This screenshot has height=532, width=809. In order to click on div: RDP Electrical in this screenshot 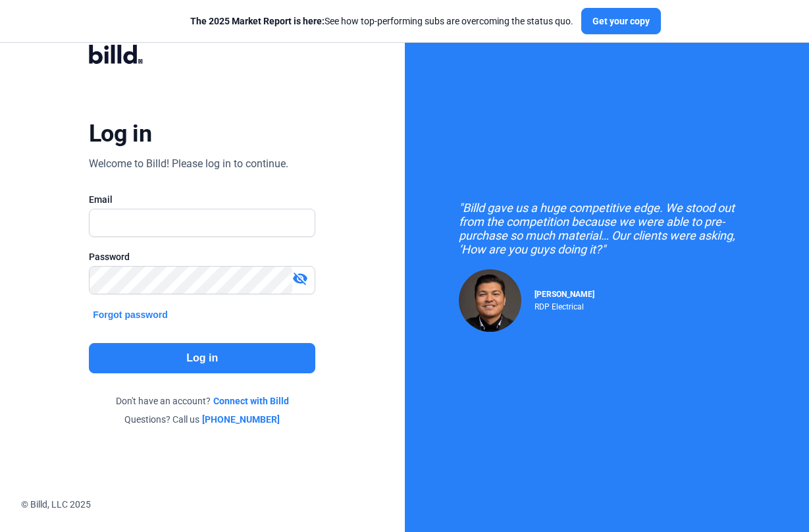, I will do `click(564, 304)`.